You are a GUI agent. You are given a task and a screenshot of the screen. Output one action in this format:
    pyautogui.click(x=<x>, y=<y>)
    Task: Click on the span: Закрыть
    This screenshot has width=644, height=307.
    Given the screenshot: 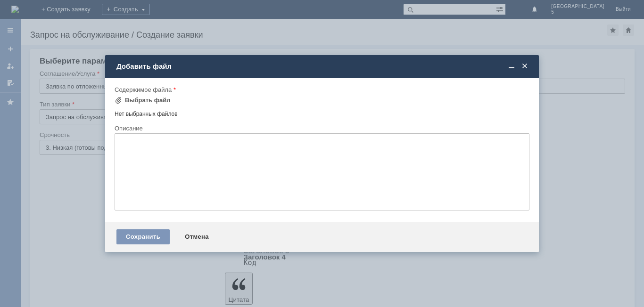 What is the action you would take?
    pyautogui.click(x=525, y=67)
    